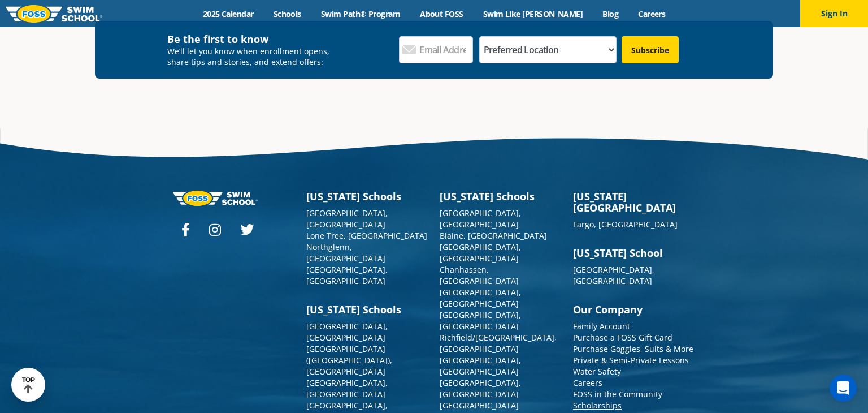 The width and height of the screenshot is (868, 413). Describe the element at coordinates (610, 14) in the screenshot. I see `a: Blog` at that location.